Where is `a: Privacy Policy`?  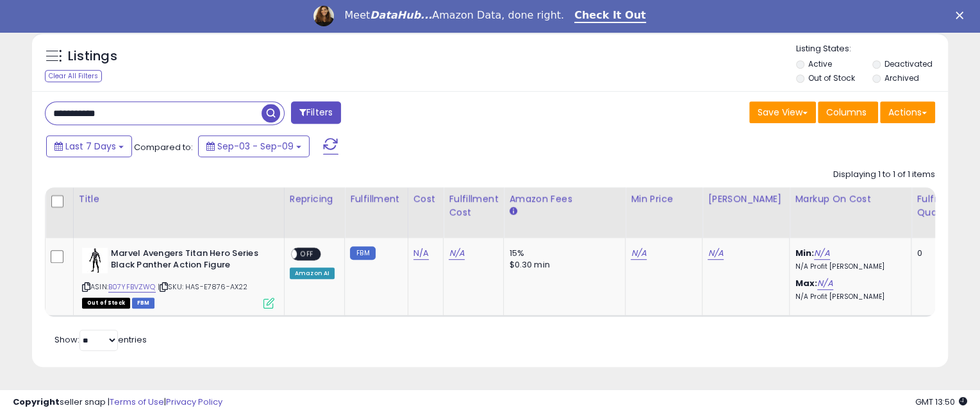
a: Privacy Policy is located at coordinates (194, 402).